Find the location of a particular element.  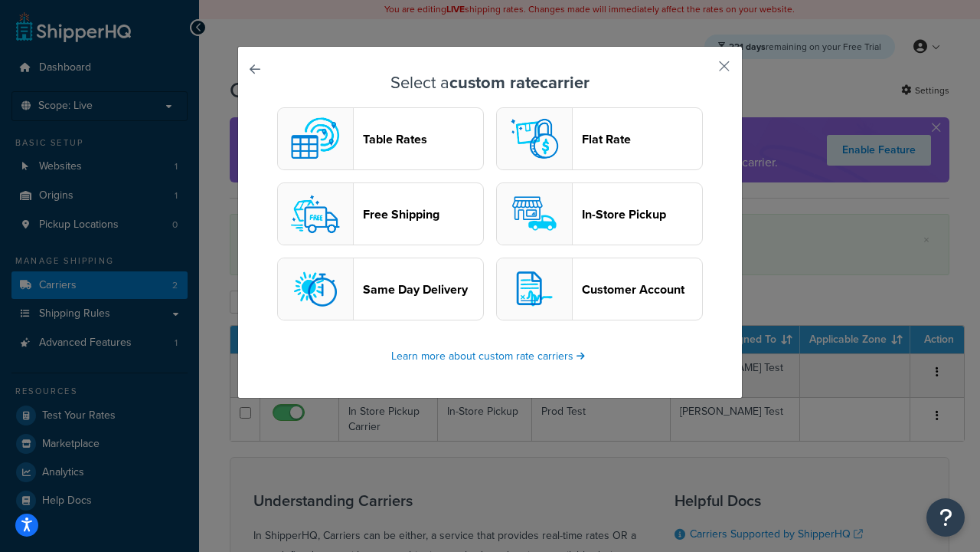

button: pickup logoIn-Store Pickup is located at coordinates (600, 213).